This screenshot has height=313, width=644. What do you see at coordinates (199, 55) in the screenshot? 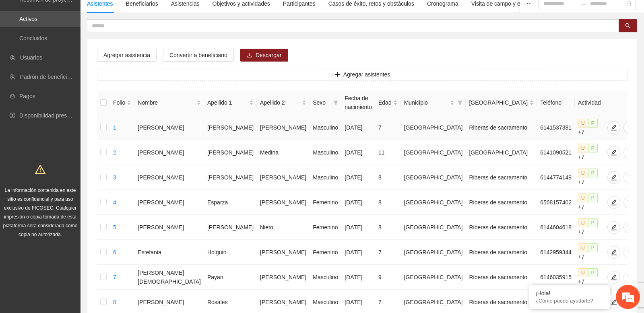
I see `span: Convertir a beneficiario` at bounding box center [199, 55].